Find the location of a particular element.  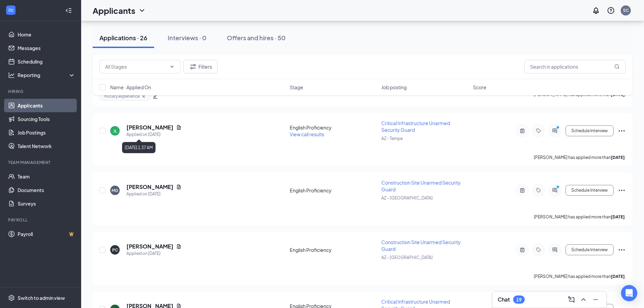

div: Payroll is located at coordinates (41, 220).